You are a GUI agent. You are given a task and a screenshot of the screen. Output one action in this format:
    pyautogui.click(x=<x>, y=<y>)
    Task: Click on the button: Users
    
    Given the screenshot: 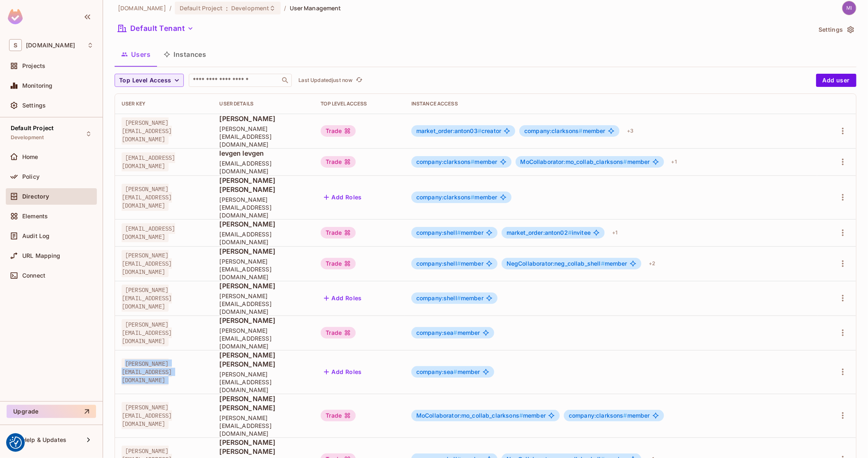 What is the action you would take?
    pyautogui.click(x=135, y=54)
    